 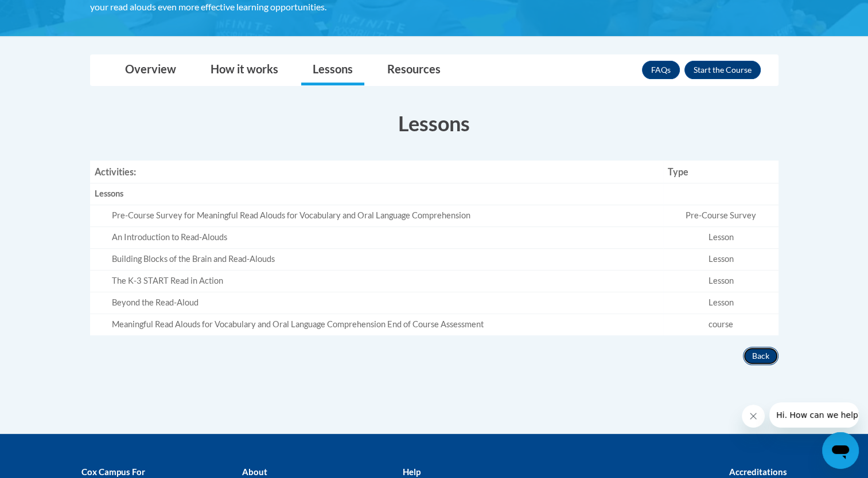 I want to click on div: An Introduction to Read-Alouds, so click(x=385, y=238).